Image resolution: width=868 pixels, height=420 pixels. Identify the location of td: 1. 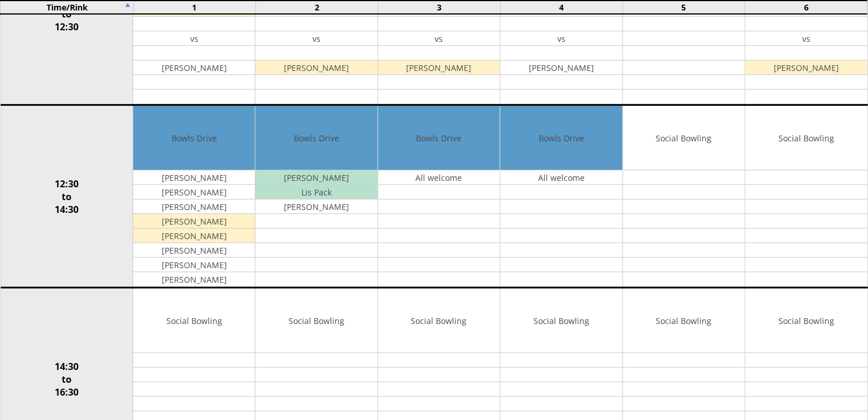
(194, 7).